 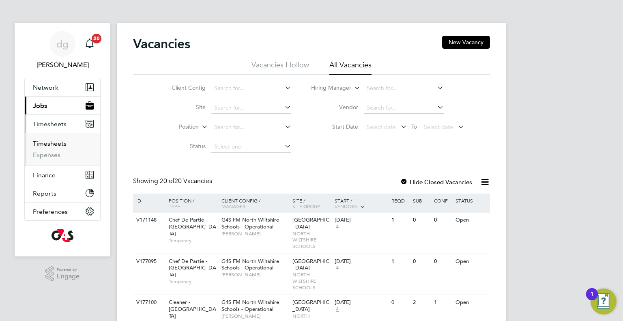 What do you see at coordinates (161, 44) in the screenshot?
I see `h2: Vacancies` at bounding box center [161, 44].